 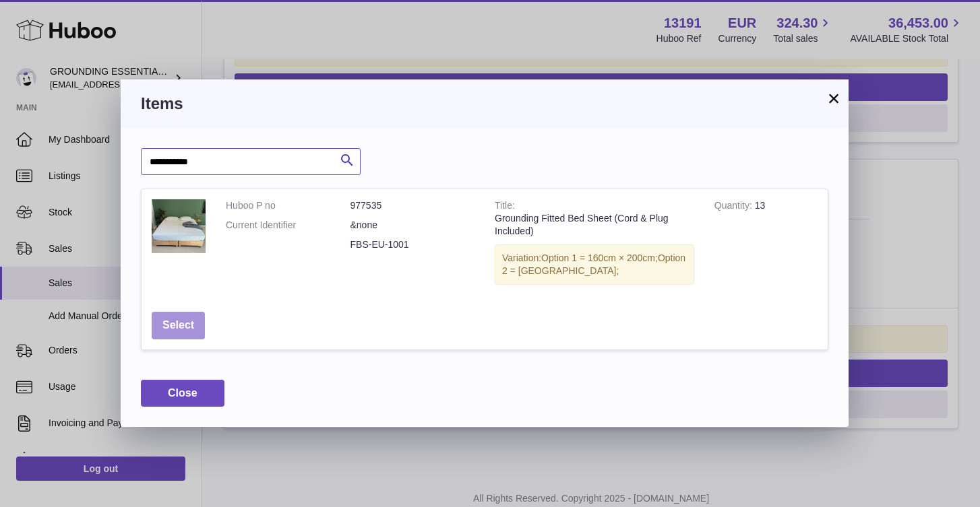 What do you see at coordinates (413, 225) in the screenshot?
I see `dd: &none` at bounding box center [413, 225].